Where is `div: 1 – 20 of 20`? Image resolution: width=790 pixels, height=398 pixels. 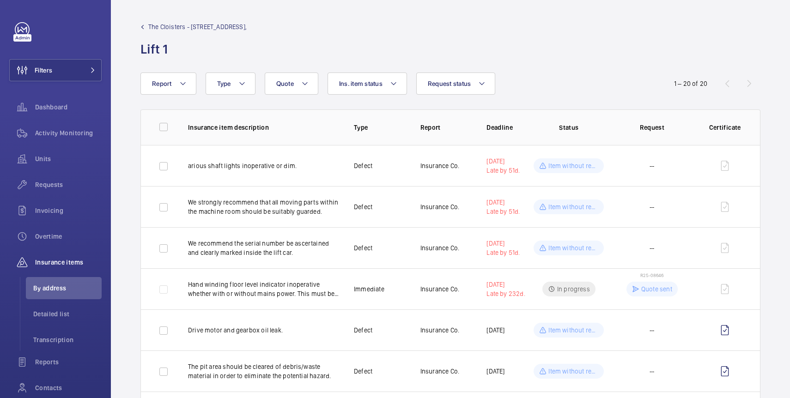 div: 1 – 20 of 20 is located at coordinates (690, 84).